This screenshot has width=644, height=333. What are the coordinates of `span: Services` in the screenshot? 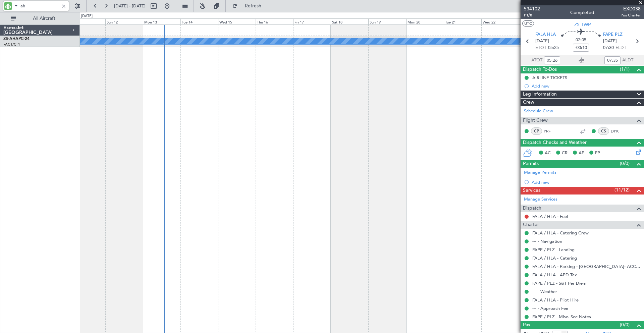 It's located at (532, 190).